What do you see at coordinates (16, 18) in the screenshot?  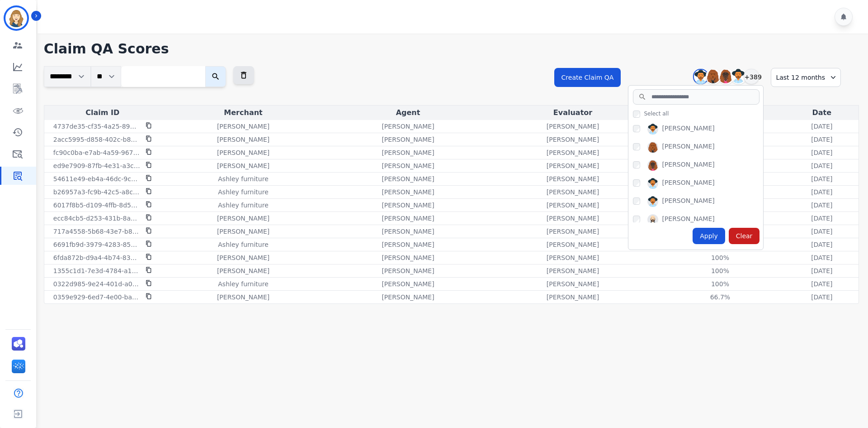 I see `img: Bordered avatar` at bounding box center [16, 18].